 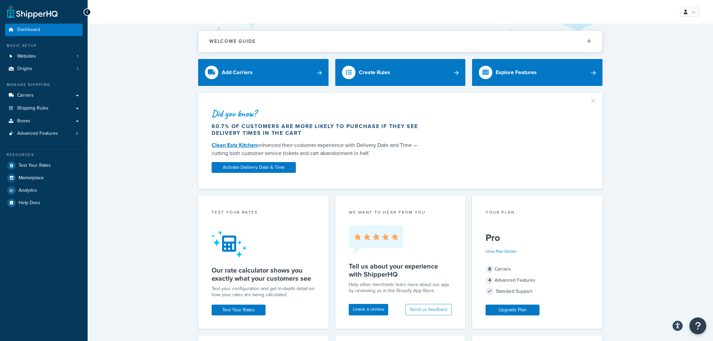 What do you see at coordinates (37, 133) in the screenshot?
I see `span: Advanced Features` at bounding box center [37, 133].